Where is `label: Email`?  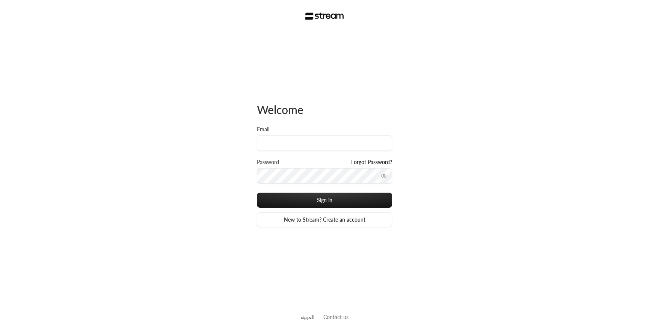
label: Email is located at coordinates (263, 129).